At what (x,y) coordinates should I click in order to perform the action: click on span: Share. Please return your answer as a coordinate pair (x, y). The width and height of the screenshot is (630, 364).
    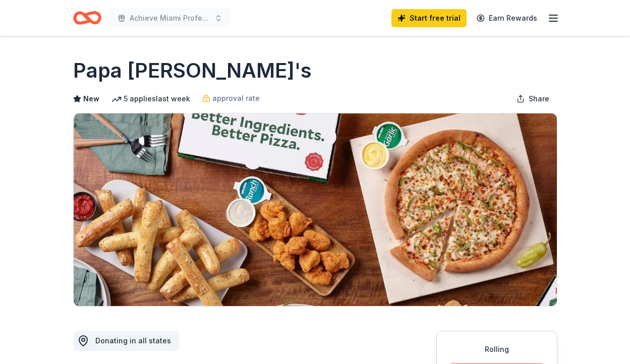
    Looking at the image, I should click on (539, 99).